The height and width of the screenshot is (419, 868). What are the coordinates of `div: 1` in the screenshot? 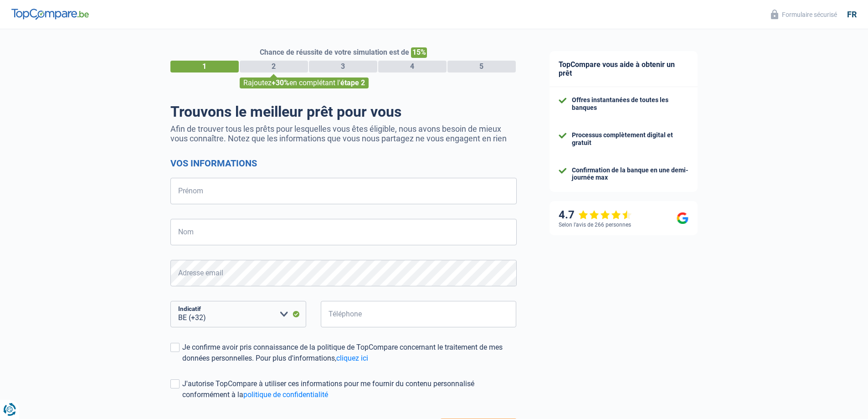 It's located at (205, 67).